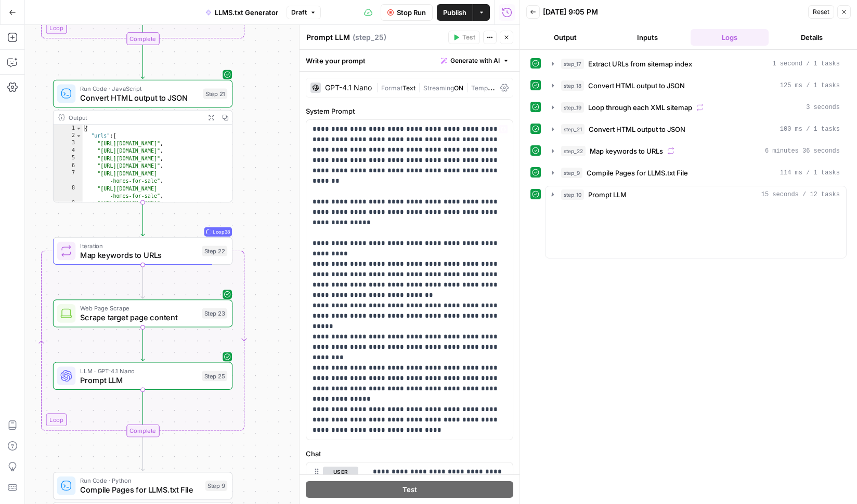  I want to click on button: Stop Run, so click(407, 13).